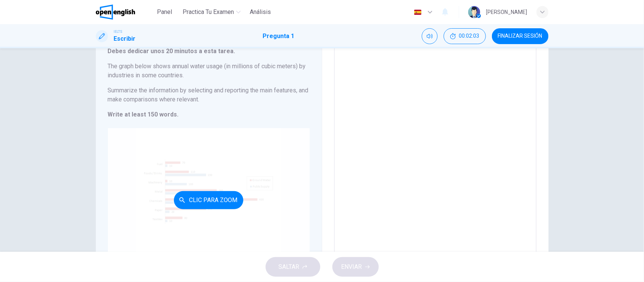 Image resolution: width=644 pixels, height=282 pixels. I want to click on button: Practica tu examen, so click(211, 12).